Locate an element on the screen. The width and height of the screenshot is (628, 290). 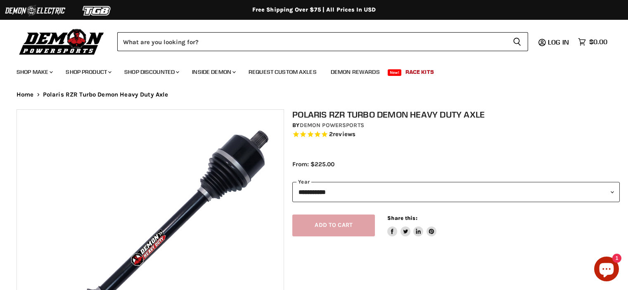
inbox-online-store-chat: Shopify online store chat is located at coordinates (607, 270).